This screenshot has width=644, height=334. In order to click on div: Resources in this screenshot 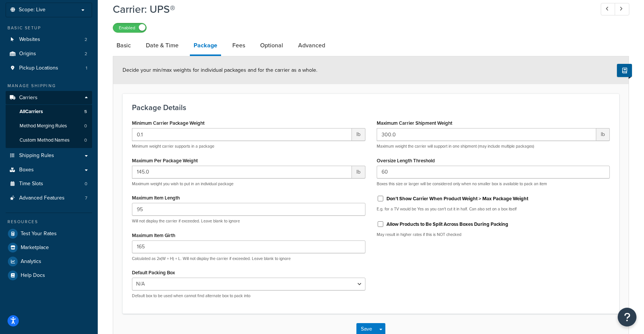, I will do `click(49, 222)`.